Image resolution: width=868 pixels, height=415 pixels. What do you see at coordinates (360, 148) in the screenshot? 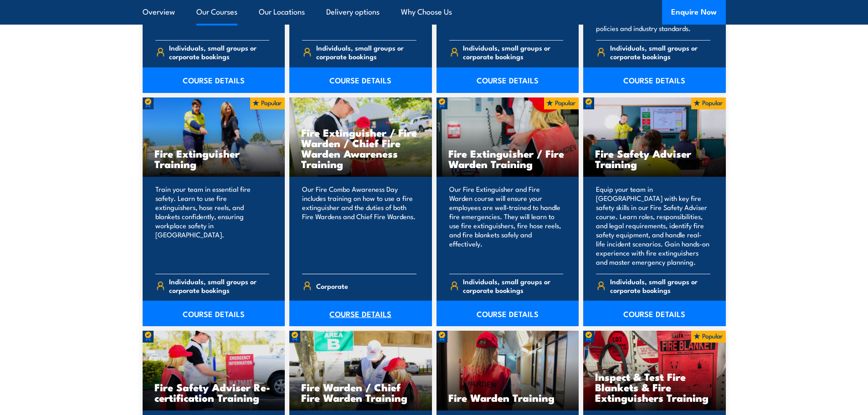
I see `h3: Fire Extinguisher / Fire Warden / Chief Fire Warden Awareness Training` at bounding box center [360, 148].